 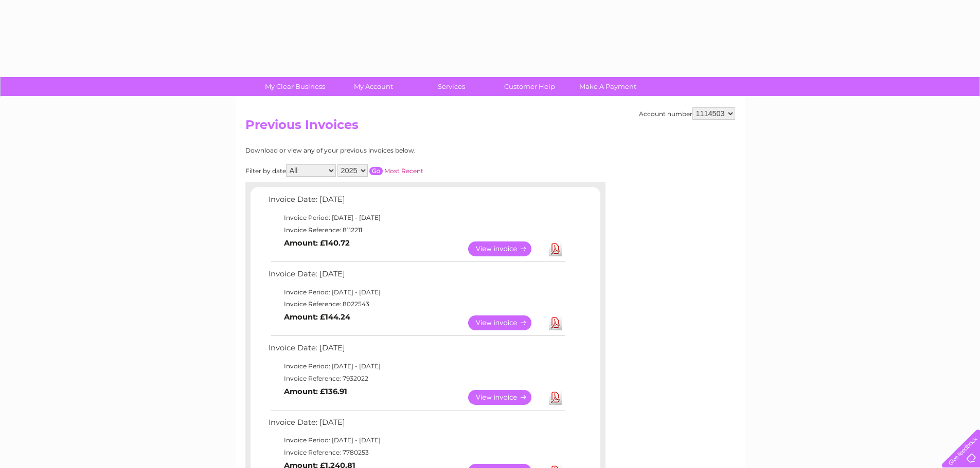 What do you see at coordinates (490, 127) in the screenshot?
I see `h2: Previous Invoices` at bounding box center [490, 127].